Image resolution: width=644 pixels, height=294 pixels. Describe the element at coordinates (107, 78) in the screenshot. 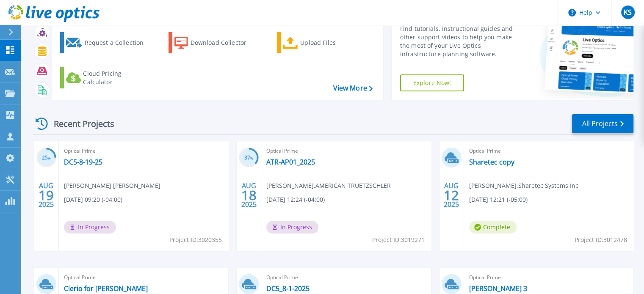

I see `a: Cloud Pricing Calculator` at that location.